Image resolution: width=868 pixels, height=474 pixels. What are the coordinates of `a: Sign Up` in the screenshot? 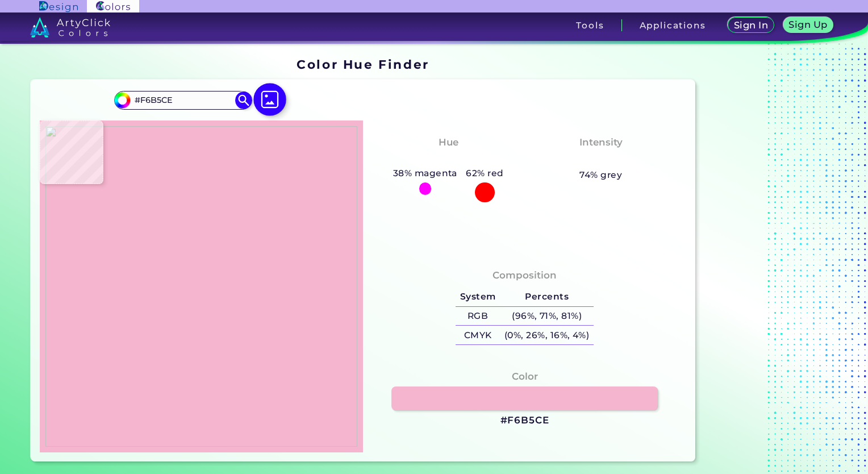 It's located at (808, 25).